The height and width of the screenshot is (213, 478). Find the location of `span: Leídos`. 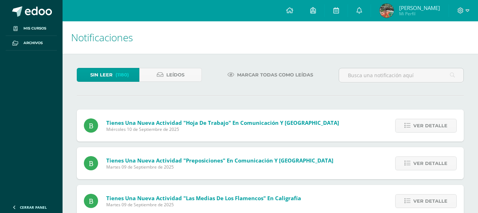

span: Leídos is located at coordinates (175, 75).